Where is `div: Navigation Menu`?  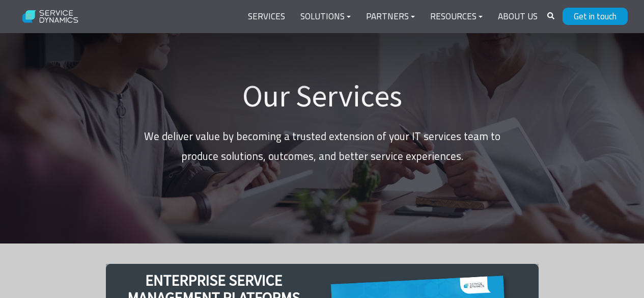
div: Navigation Menu is located at coordinates (392, 17).